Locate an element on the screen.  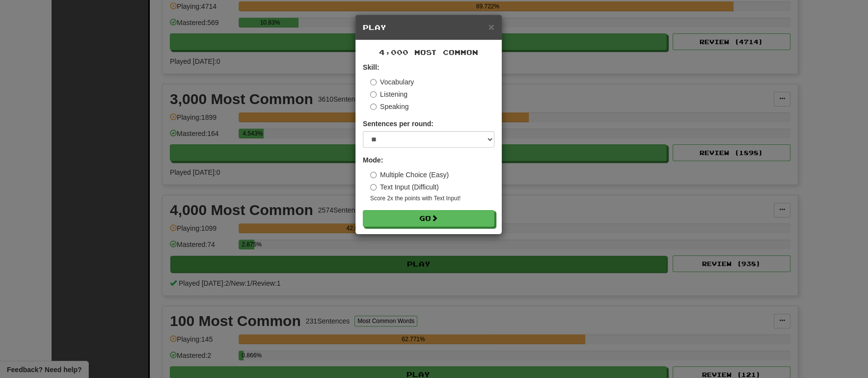
button: Go is located at coordinates (428, 218).